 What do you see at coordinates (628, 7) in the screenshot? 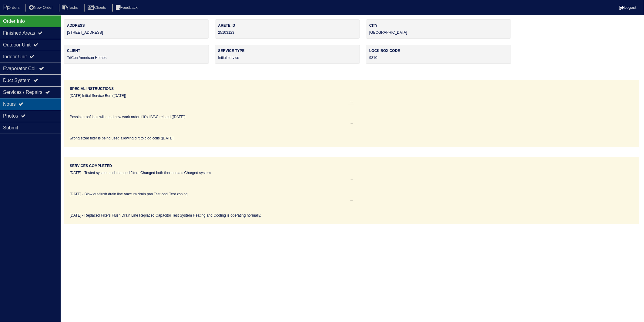
I see `a: Logout` at bounding box center [628, 7].